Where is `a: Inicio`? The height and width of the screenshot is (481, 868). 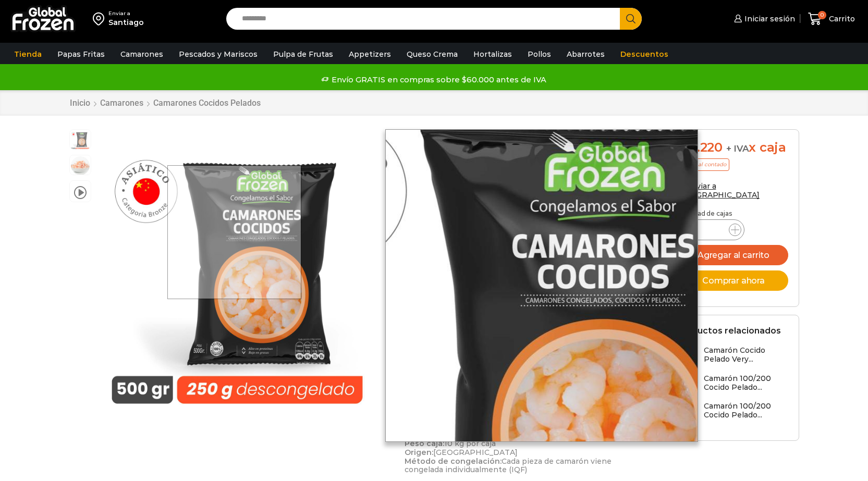 a: Inicio is located at coordinates (80, 103).